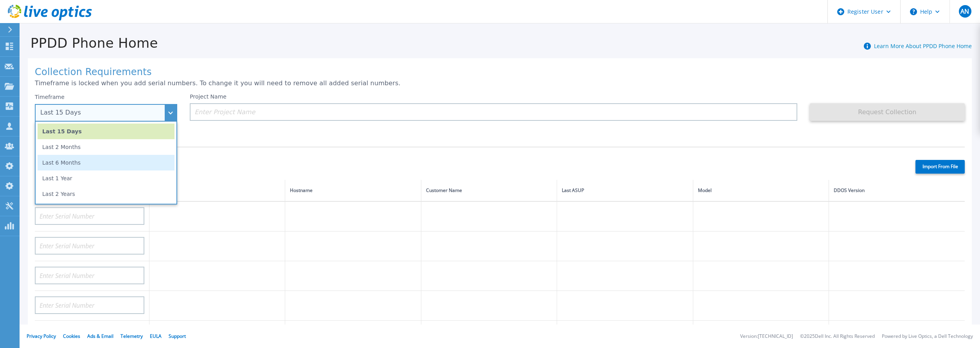 This screenshot has height=348, width=980. Describe the element at coordinates (923, 46) in the screenshot. I see `a: Learn More About PPDD Phone Home` at that location.